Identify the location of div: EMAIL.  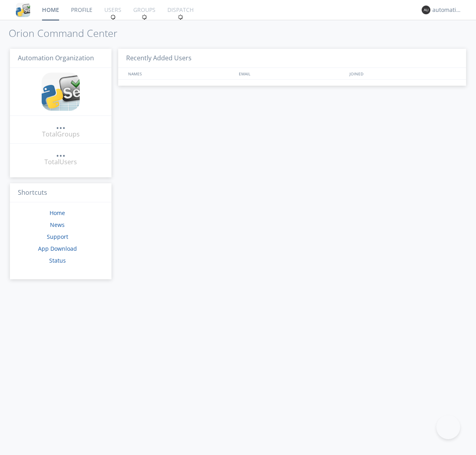
(292, 73).